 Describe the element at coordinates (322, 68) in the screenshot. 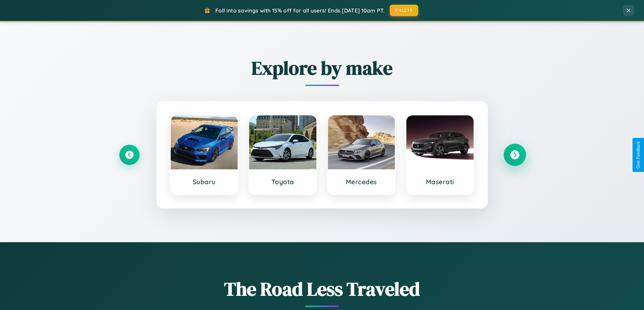

I see `h2: Explore by make` at that location.